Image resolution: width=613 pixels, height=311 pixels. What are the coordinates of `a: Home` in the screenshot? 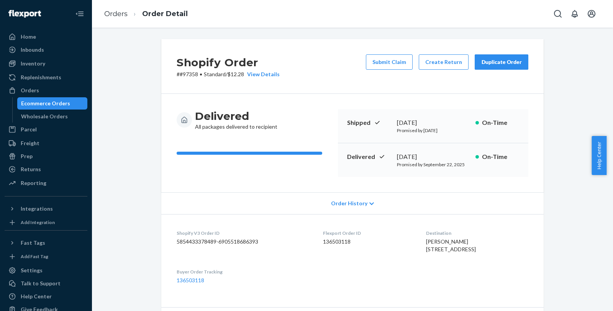 It's located at (46, 37).